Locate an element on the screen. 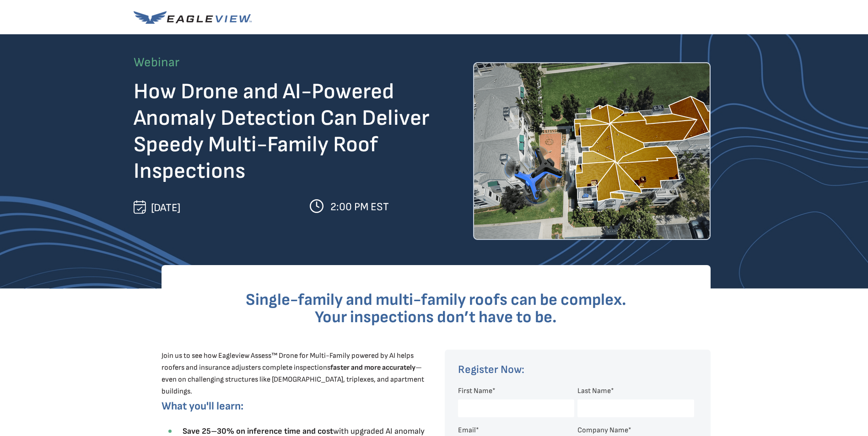 The height and width of the screenshot is (436, 868). span: Register Now: is located at coordinates (491, 369).